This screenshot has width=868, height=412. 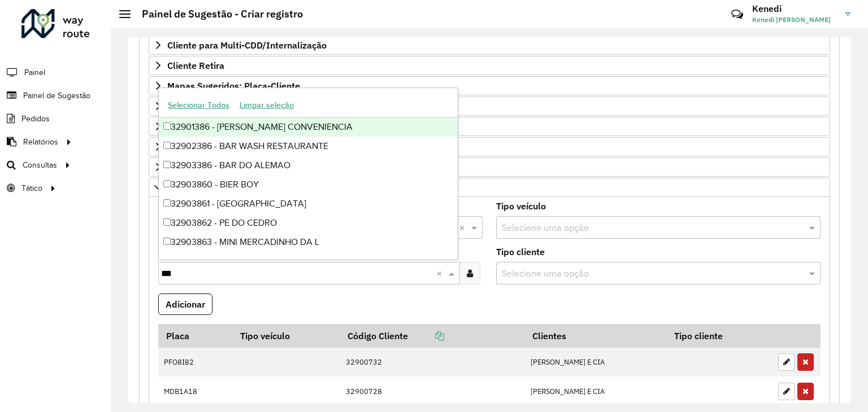 I want to click on label: Tipo veículo, so click(x=521, y=206).